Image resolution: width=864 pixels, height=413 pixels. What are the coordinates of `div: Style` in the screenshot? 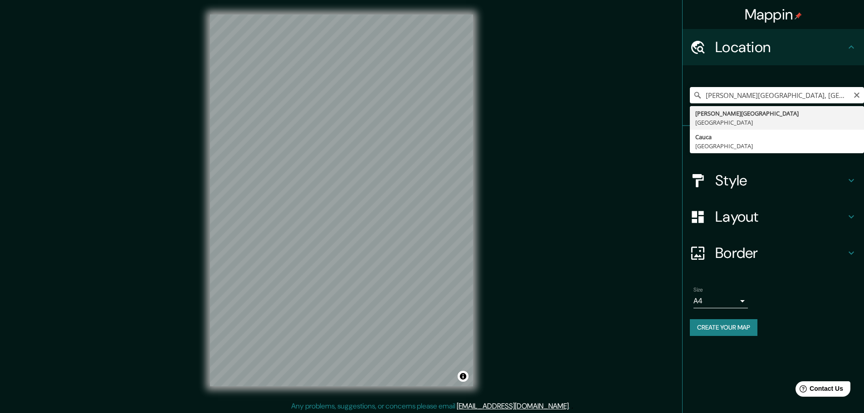 It's located at (773, 180).